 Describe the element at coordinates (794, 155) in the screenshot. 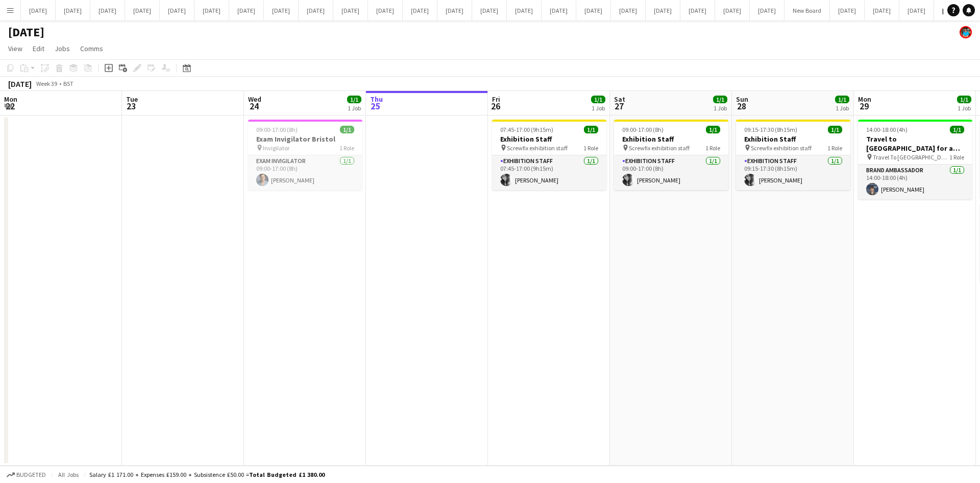

I see `div: 09:15-17:30 (8h15m)1/1Exhibition Staff Screwfix exhibition staff1 RoleExhibition Staff1/109:15-17...` at that location.